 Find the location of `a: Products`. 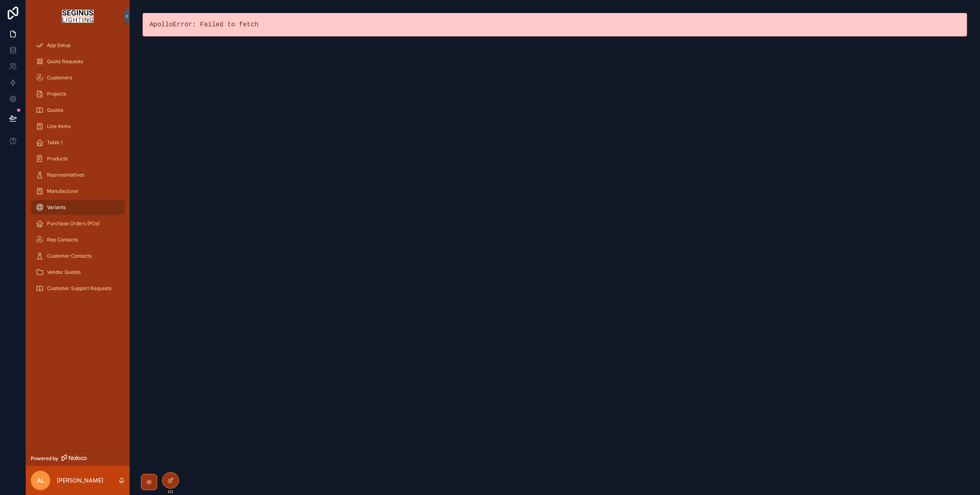

a: Products is located at coordinates (78, 159).